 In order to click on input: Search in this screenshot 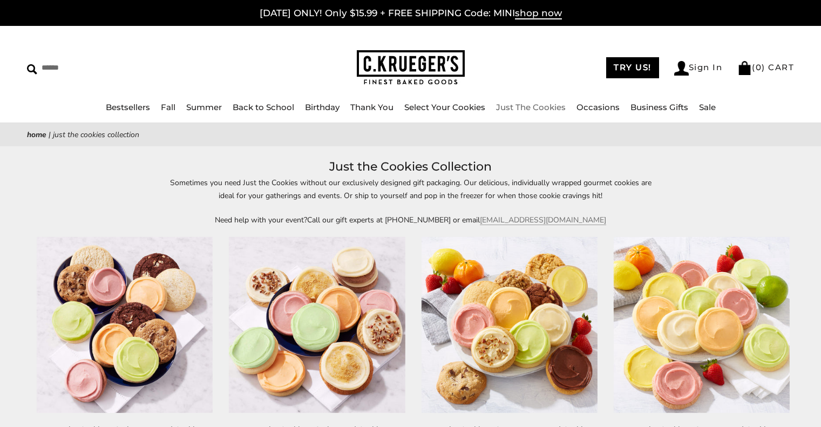, I will do `click(118, 67)`.